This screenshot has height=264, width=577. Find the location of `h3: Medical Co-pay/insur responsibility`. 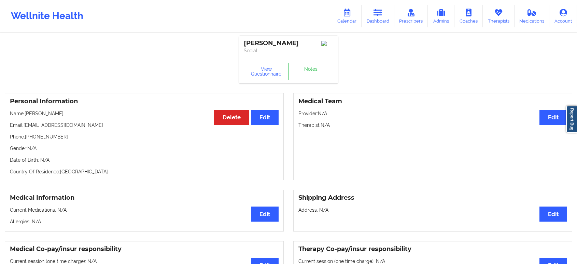

h3: Medical Co-pay/insur responsibility is located at coordinates (144, 249).